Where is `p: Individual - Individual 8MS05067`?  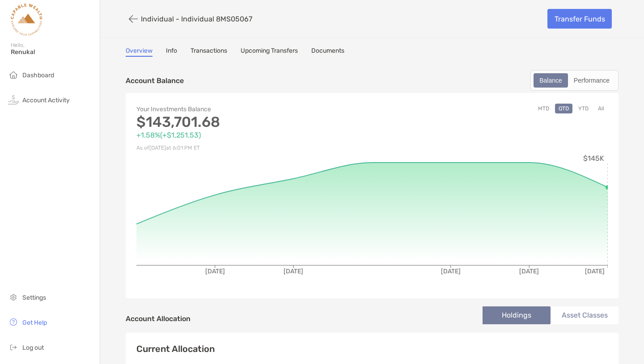
p: Individual - Individual 8MS05067 is located at coordinates (196, 19).